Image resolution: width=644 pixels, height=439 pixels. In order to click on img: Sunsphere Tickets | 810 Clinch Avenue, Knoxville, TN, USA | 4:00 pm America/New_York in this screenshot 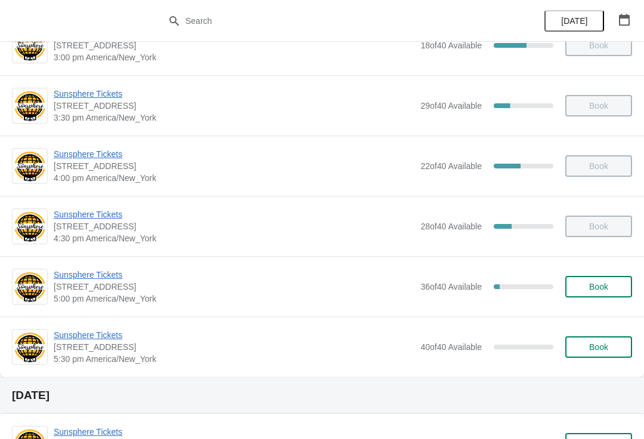, I will do `click(30, 166)`.